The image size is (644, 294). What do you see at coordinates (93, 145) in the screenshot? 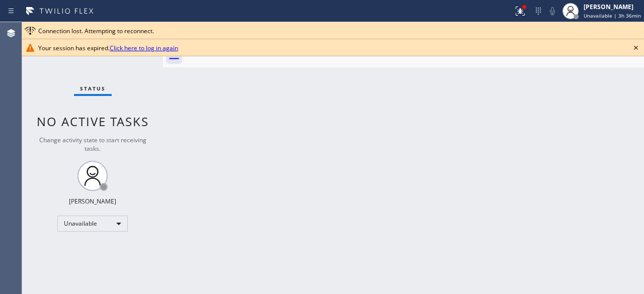
I see `span: Change activity state to start receiving tasks.` at bounding box center [93, 145].